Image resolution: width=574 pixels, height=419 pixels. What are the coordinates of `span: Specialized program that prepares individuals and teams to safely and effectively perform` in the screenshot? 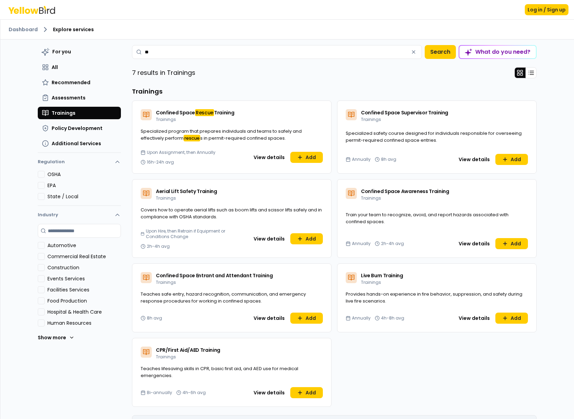 It's located at (221, 134).